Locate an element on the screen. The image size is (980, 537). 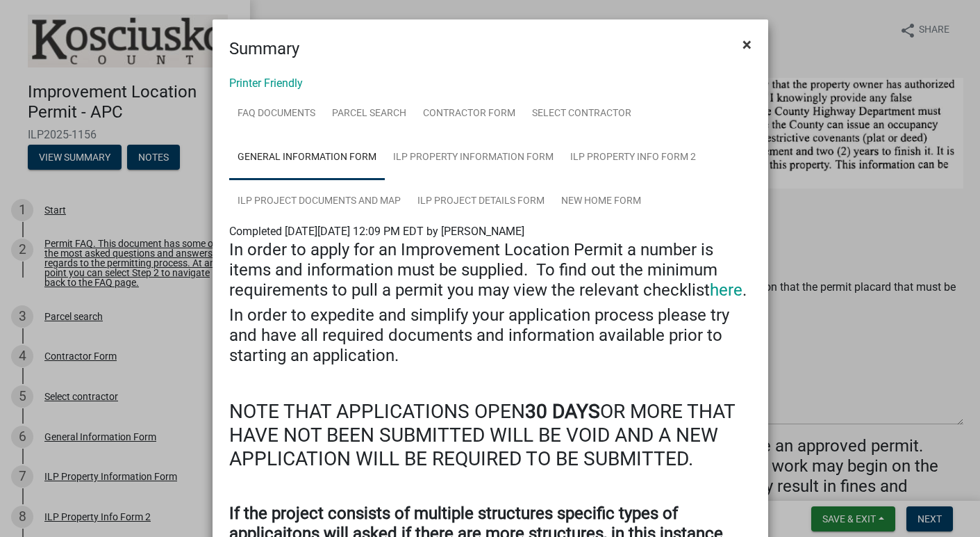
a: New Home Form is located at coordinates (601, 202).